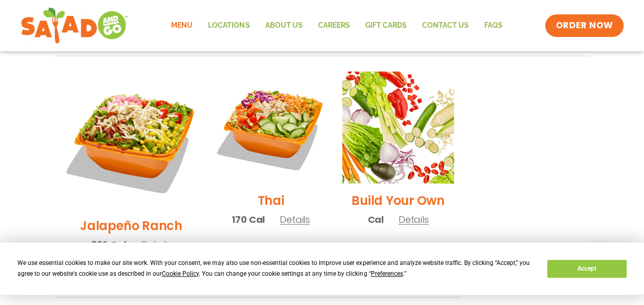 Image resolution: width=644 pixels, height=305 pixels. I want to click on h2: Thai, so click(271, 200).